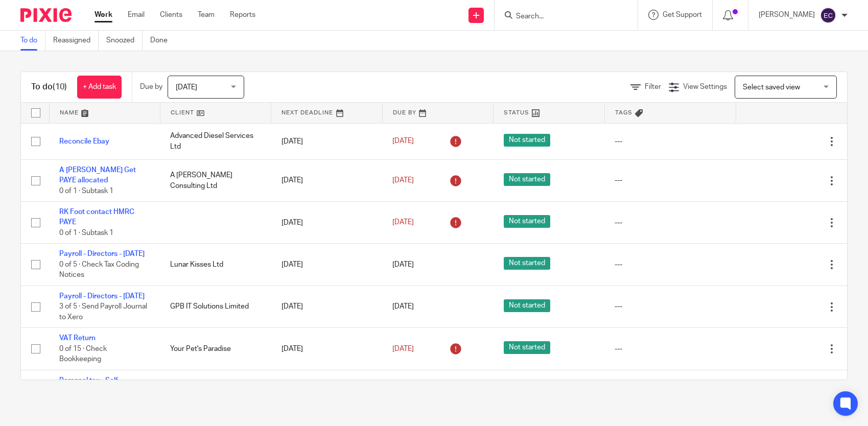 This screenshot has height=426, width=868. I want to click on a: Email, so click(136, 15).